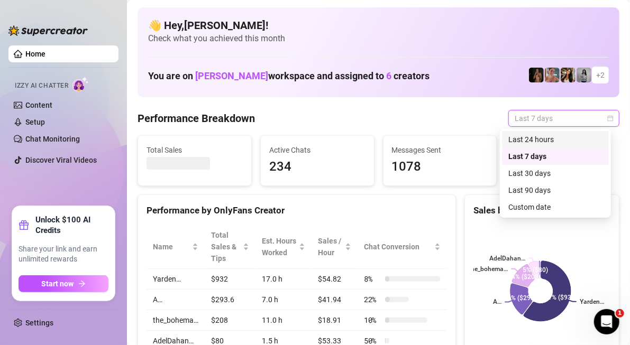 The height and width of the screenshot is (345, 630). What do you see at coordinates (230, 279) in the screenshot?
I see `td: $932` at bounding box center [230, 279].